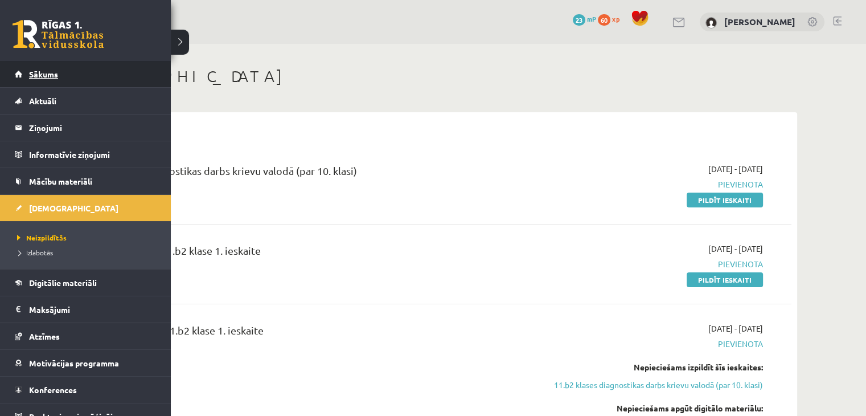 The width and height of the screenshot is (866, 416). Describe the element at coordinates (85, 389) in the screenshot. I see `a: Konferences` at that location.